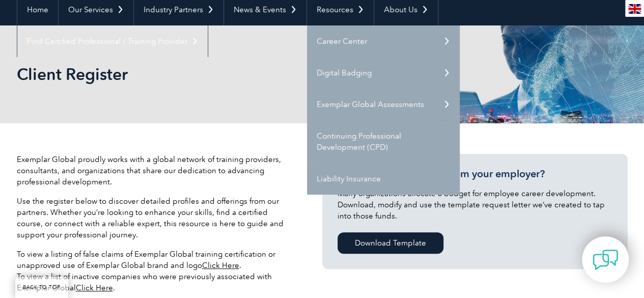  I want to click on p: To view a listing of false claims of Exemplar Global training certification or unapproved use of ..., so click(154, 270).